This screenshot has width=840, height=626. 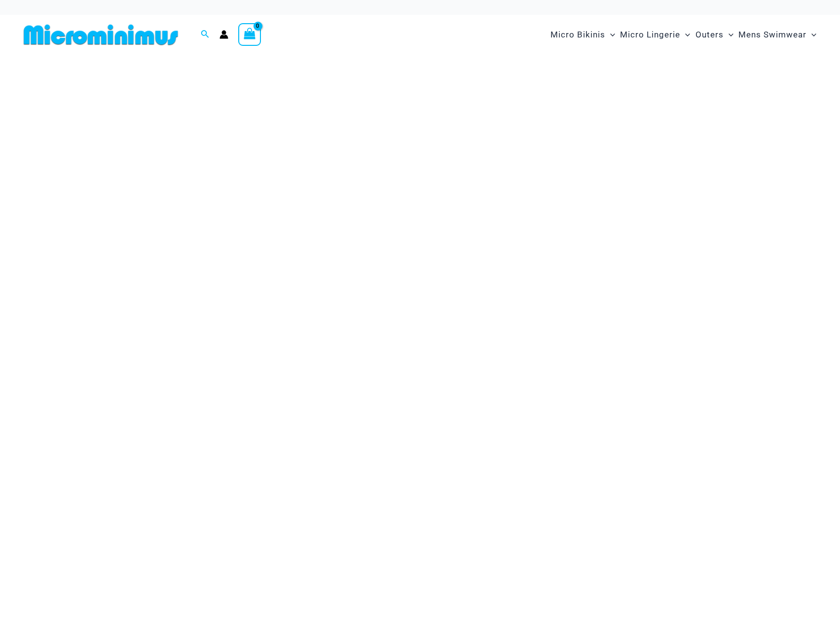 I want to click on a: Micro BikinisMenu ToggleMenu Toggle, so click(x=583, y=34).